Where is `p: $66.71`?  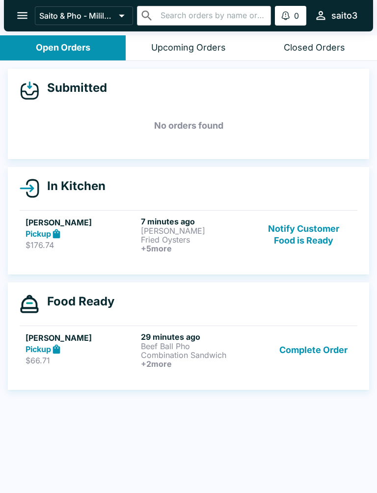 p: $66.71 is located at coordinates (81, 360).